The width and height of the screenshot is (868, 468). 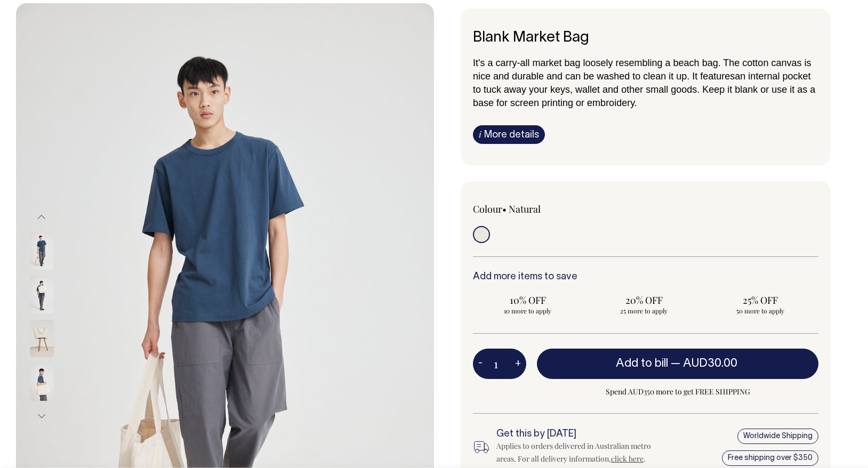 What do you see at coordinates (644, 89) in the screenshot?
I see `span: an internal pocket to tuck away your keys, wallet and other small goods. Keep it blank or use it ...` at bounding box center [644, 89].